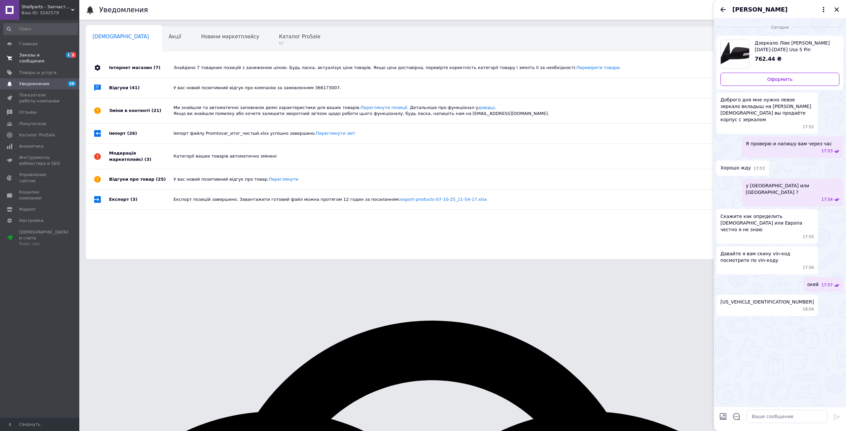 The height and width of the screenshot is (431, 846). What do you see at coordinates (40, 58) in the screenshot?
I see `span: Заказы и сообщения` at bounding box center [40, 58].